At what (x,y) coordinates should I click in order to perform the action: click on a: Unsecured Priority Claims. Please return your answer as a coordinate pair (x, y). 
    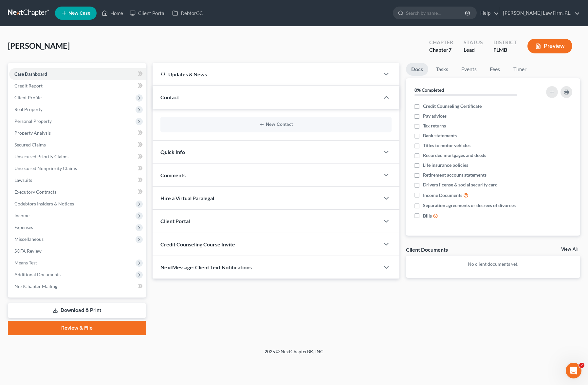
    Looking at the image, I should click on (78, 157).